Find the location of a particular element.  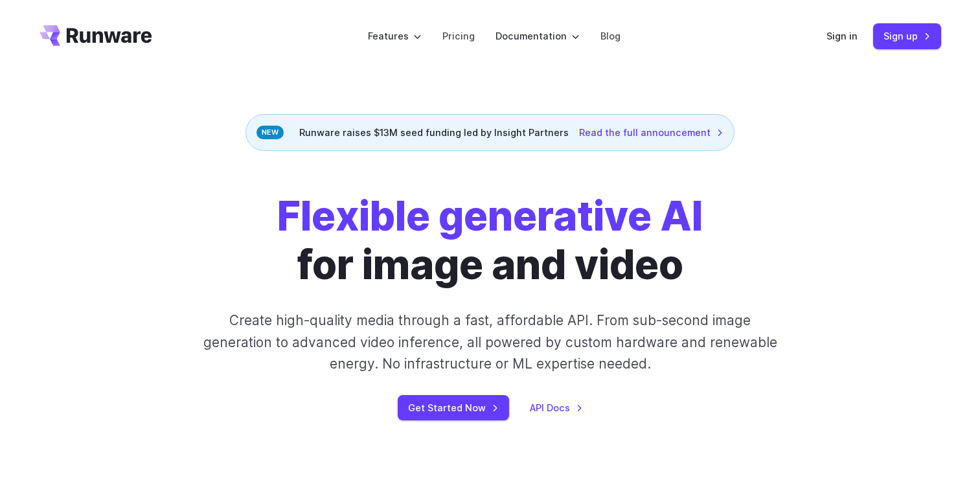

h1: for image and video is located at coordinates (489, 240).